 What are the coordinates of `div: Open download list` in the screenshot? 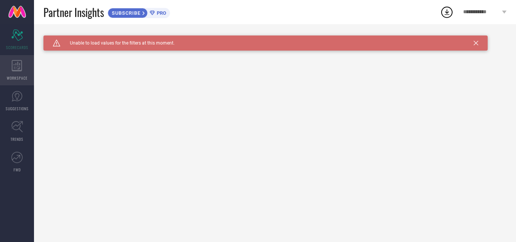 It's located at (447, 12).